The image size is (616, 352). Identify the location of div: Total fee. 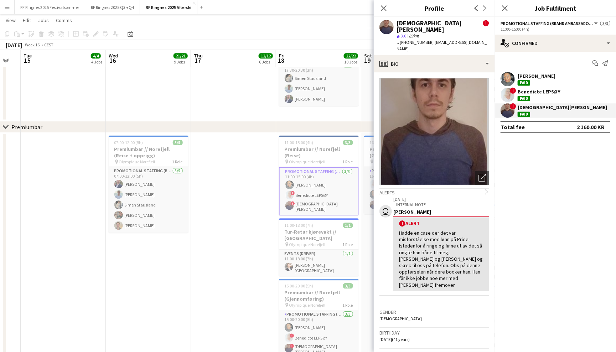
(513, 127).